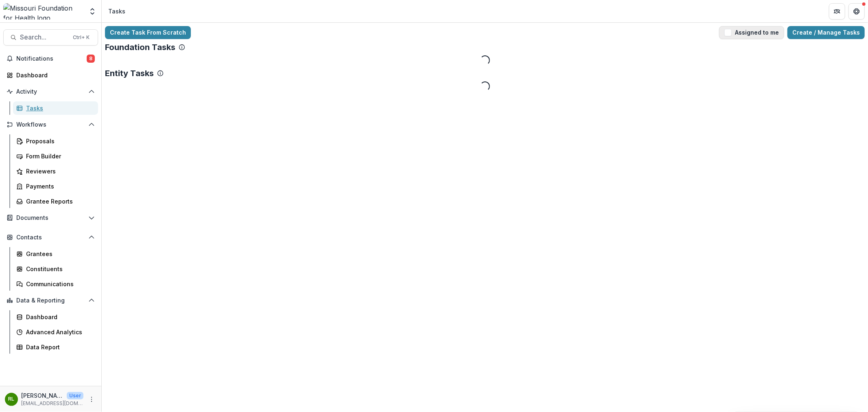 The width and height of the screenshot is (868, 412). Describe the element at coordinates (12, 399) in the screenshot. I see `div: Rebekah Lerch` at that location.